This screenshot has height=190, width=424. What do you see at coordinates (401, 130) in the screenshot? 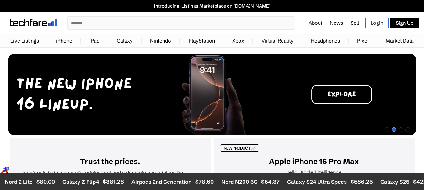
I see `span: Go to slide 3` at bounding box center [401, 130].